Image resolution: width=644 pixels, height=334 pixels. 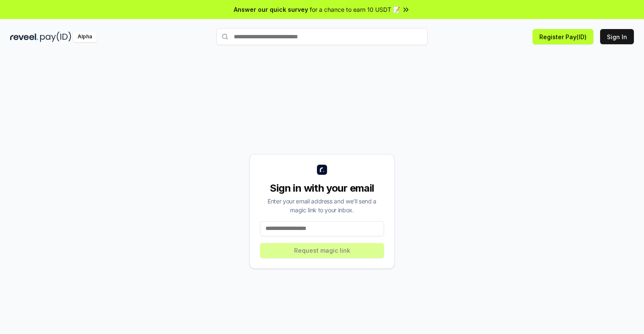 What do you see at coordinates (322, 170) in the screenshot?
I see `img: logo_small` at bounding box center [322, 170].